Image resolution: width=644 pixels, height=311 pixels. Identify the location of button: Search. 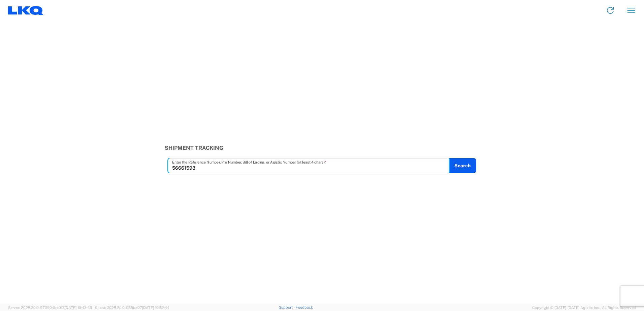
(463, 166).